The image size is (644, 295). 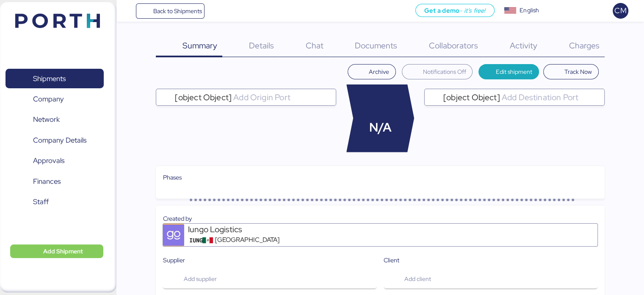 What do you see at coordinates (380, 218) in the screenshot?
I see `div: Created by` at bounding box center [380, 218].